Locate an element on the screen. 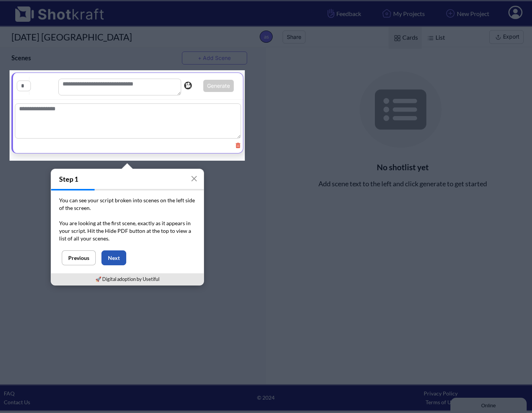 This screenshot has width=532, height=413. button: Next is located at coordinates (113, 258).